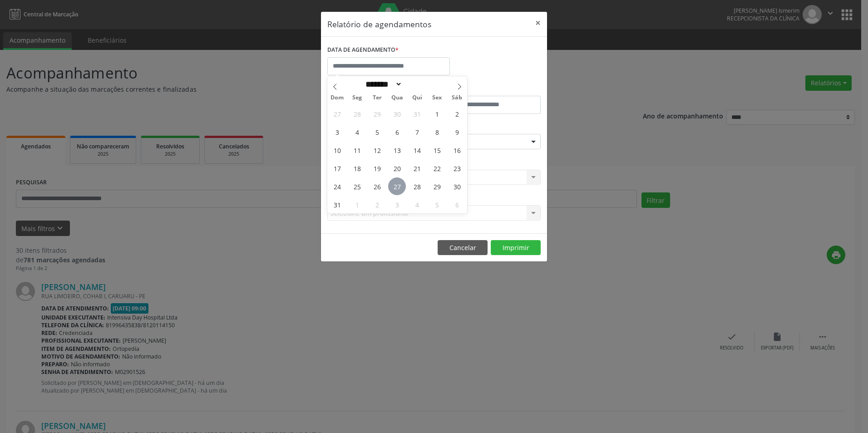 The width and height of the screenshot is (868, 433). What do you see at coordinates (397, 113) in the screenshot?
I see `span: Julho 30, 2025` at bounding box center [397, 113].